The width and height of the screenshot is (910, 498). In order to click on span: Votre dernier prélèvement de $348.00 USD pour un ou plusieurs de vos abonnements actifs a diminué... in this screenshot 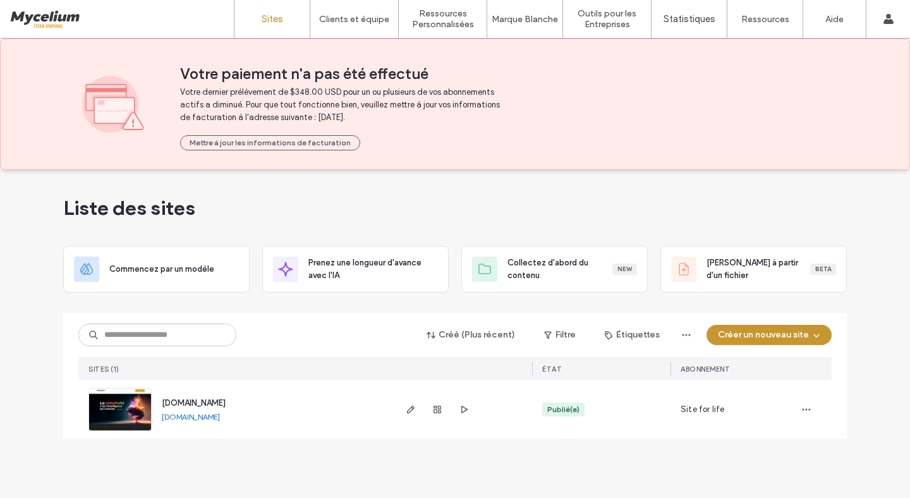, I will do `click(342, 105)`.